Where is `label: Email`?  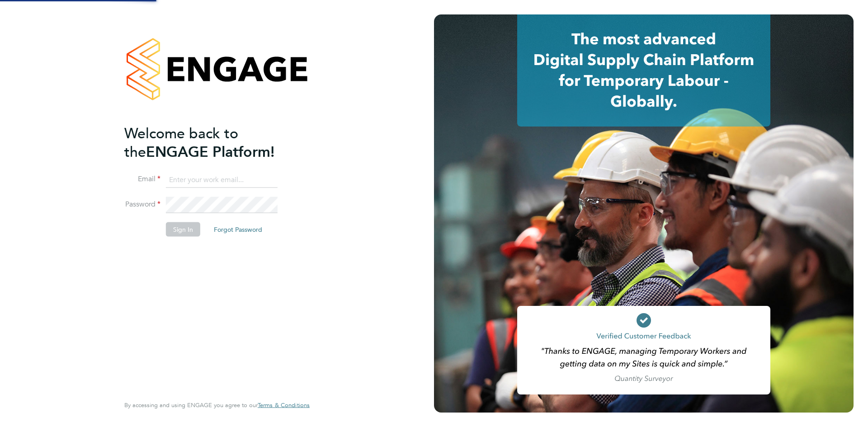 label: Email is located at coordinates (143, 179).